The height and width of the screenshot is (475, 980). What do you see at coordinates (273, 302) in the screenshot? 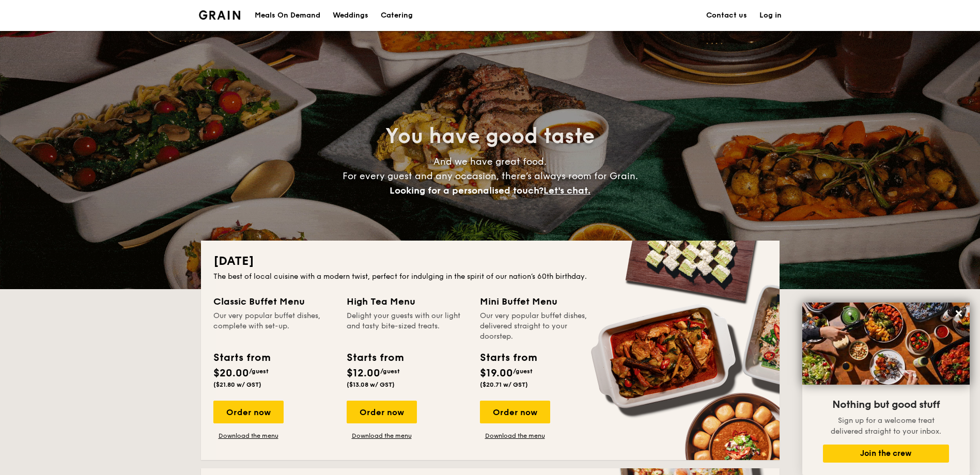
I see `div: Classic Buffet Menu` at bounding box center [273, 302].